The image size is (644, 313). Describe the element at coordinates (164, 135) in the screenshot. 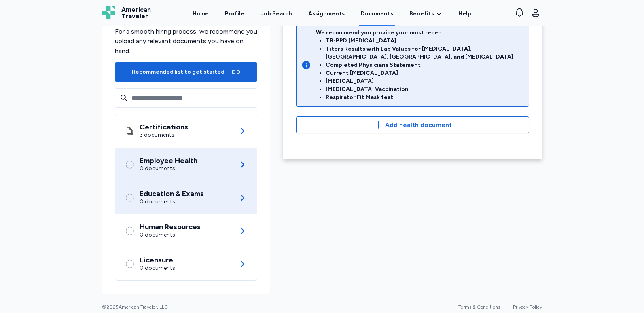

I see `div: 3 documents` at that location.